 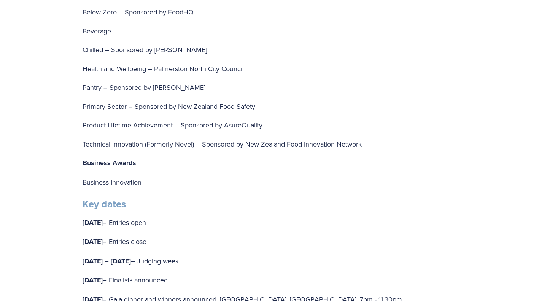 What do you see at coordinates (271, 223) in the screenshot?
I see `p: – Entries open` at bounding box center [271, 223].